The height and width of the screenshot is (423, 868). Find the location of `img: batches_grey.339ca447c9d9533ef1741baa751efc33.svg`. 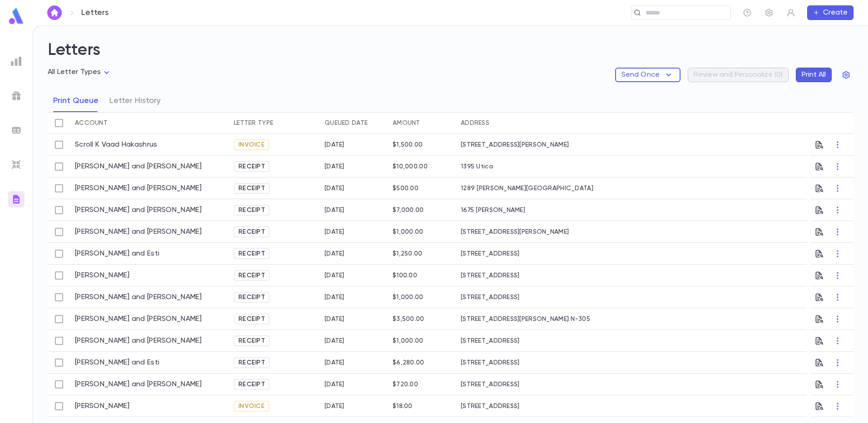

img: batches_grey.339ca447c9d9533ef1741baa751efc33.svg is located at coordinates (16, 130).